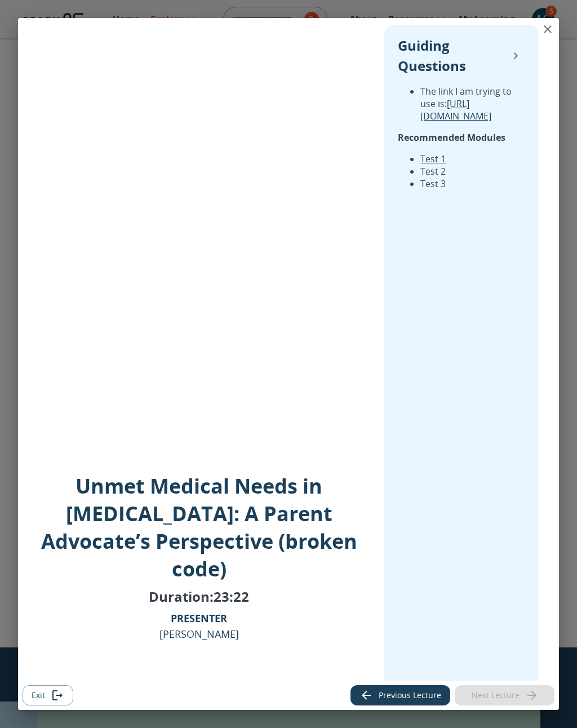  Describe the element at coordinates (400, 696) in the screenshot. I see `button: Previous lecture` at that location.